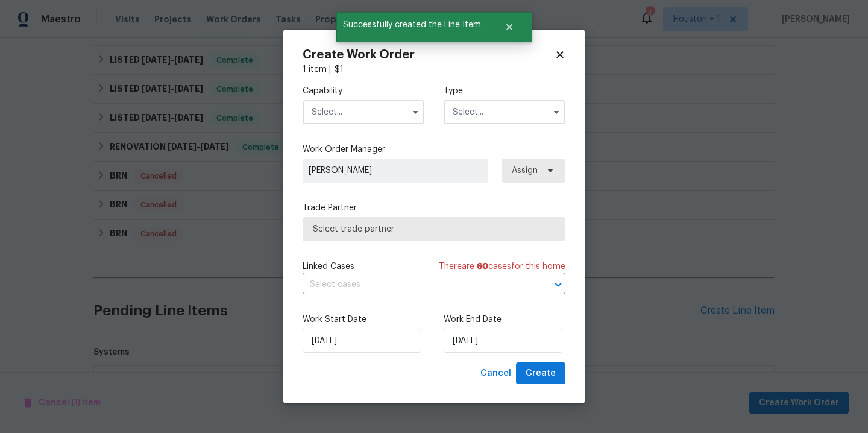 The height and width of the screenshot is (433, 868). What do you see at coordinates (434, 229) in the screenshot?
I see `span: Select trade partner` at bounding box center [434, 229].